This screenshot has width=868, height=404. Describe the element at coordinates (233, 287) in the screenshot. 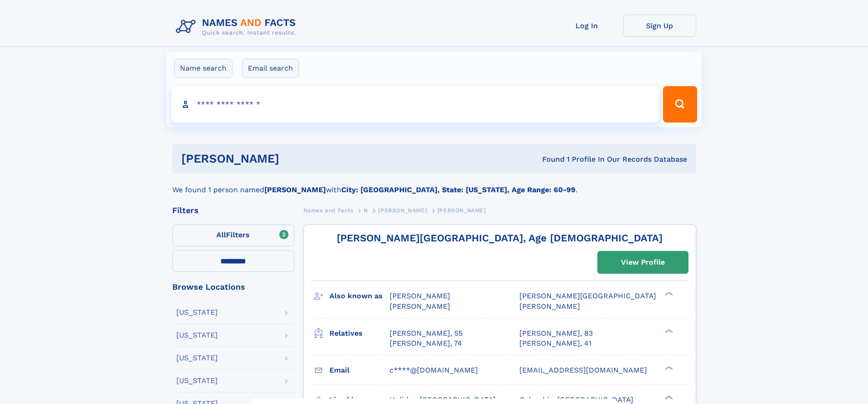

I see `div: Browse Locations` at that location.